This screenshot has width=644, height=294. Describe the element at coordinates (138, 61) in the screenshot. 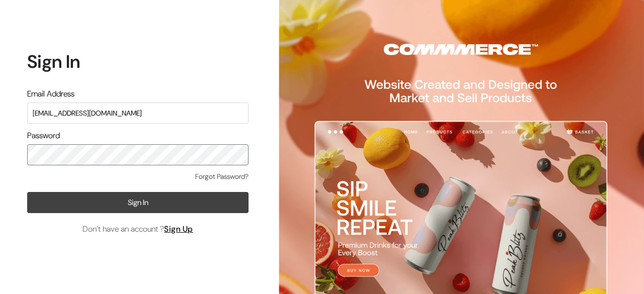

I see `h1: Sign In` at that location.